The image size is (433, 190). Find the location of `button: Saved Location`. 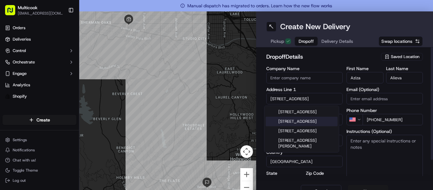

button: Saved Location is located at coordinates (402, 57).